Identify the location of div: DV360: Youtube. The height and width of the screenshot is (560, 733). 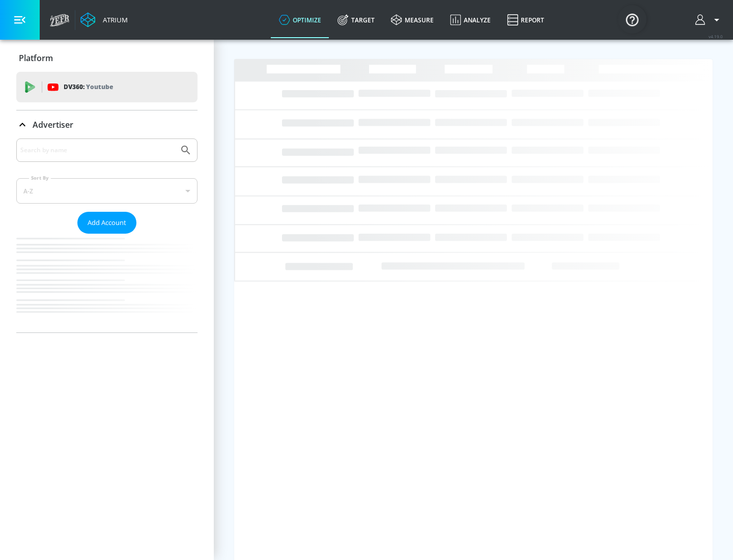
(106, 87).